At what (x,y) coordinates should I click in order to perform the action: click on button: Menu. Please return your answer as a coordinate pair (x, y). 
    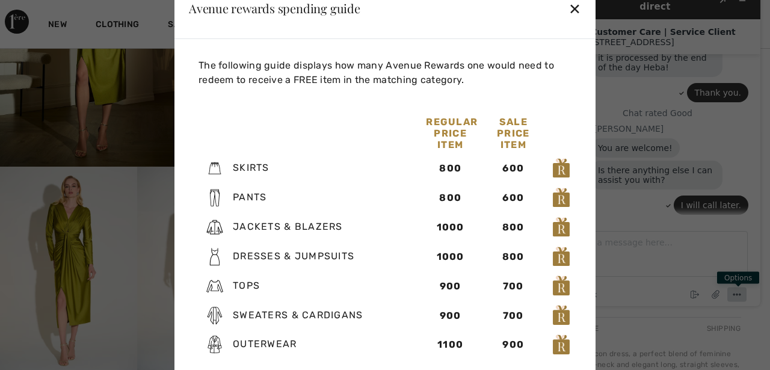
    Looking at the image, I should click on (192, 323).